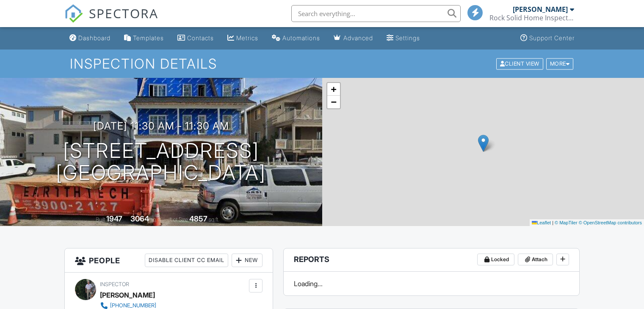  I want to click on div: Rock Solid Home Inspections, LLC, so click(532, 18).